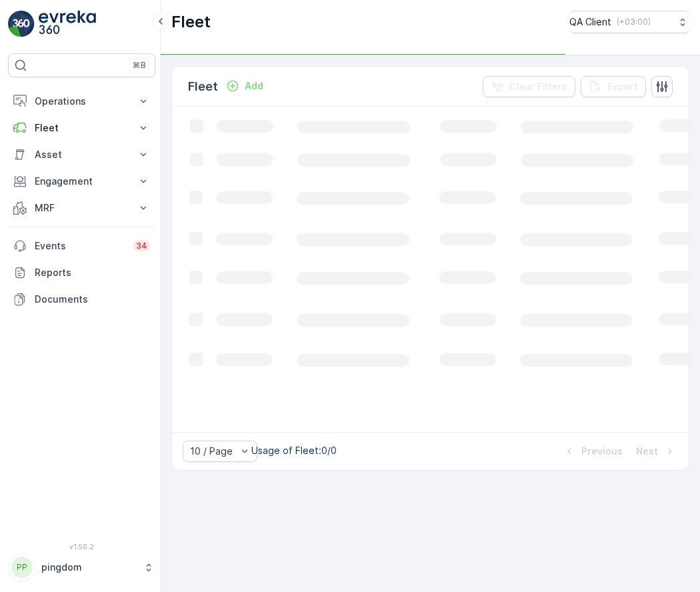 The width and height of the screenshot is (700, 592). Describe the element at coordinates (140, 65) in the screenshot. I see `p: ⌘B` at that location.